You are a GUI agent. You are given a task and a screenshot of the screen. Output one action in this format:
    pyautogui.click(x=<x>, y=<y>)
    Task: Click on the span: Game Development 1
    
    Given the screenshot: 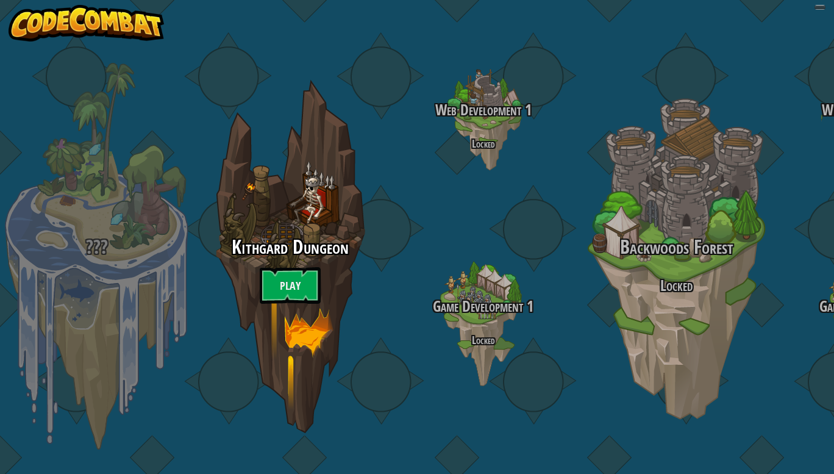 What is the action you would take?
    pyautogui.click(x=483, y=306)
    